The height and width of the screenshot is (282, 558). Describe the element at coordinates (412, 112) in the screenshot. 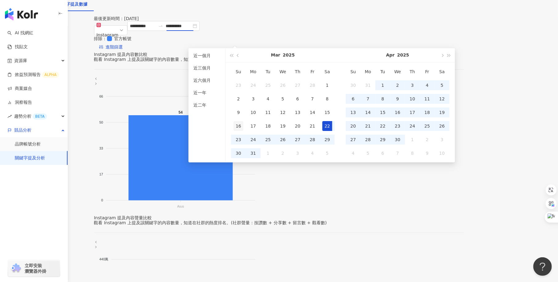

I see `td: 2025-04-17` at that location.